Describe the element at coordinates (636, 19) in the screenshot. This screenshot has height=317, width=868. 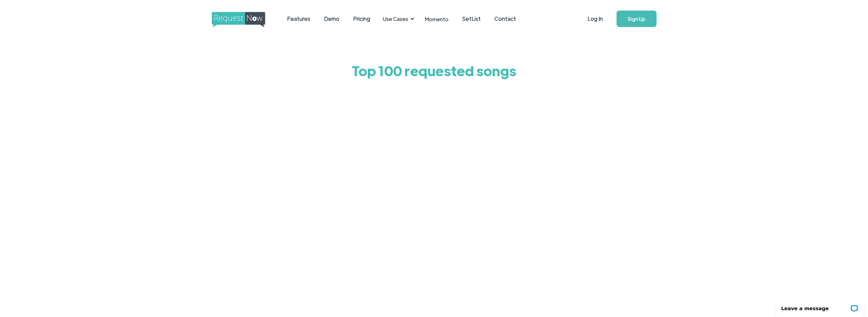
I see `a: Sign Up` at that location.